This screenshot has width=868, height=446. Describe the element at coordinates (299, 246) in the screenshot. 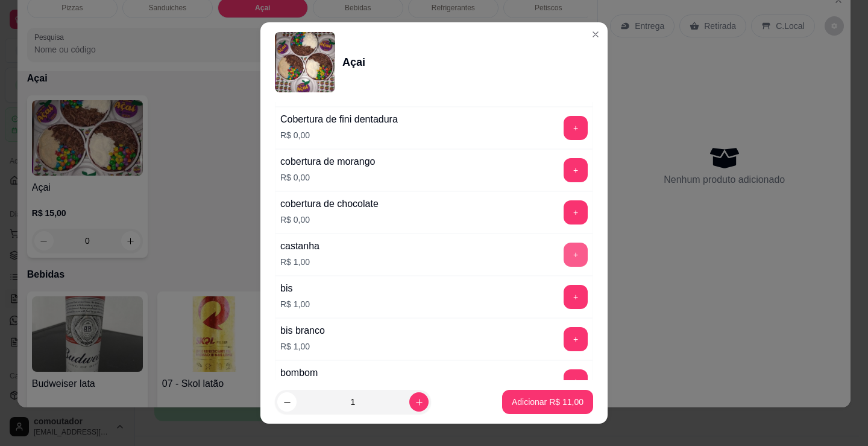

I see `div: castanha` at that location.